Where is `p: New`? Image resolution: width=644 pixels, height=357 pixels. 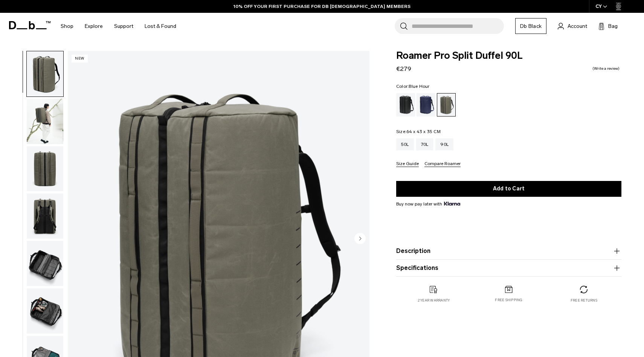 p: New is located at coordinates (79, 58).